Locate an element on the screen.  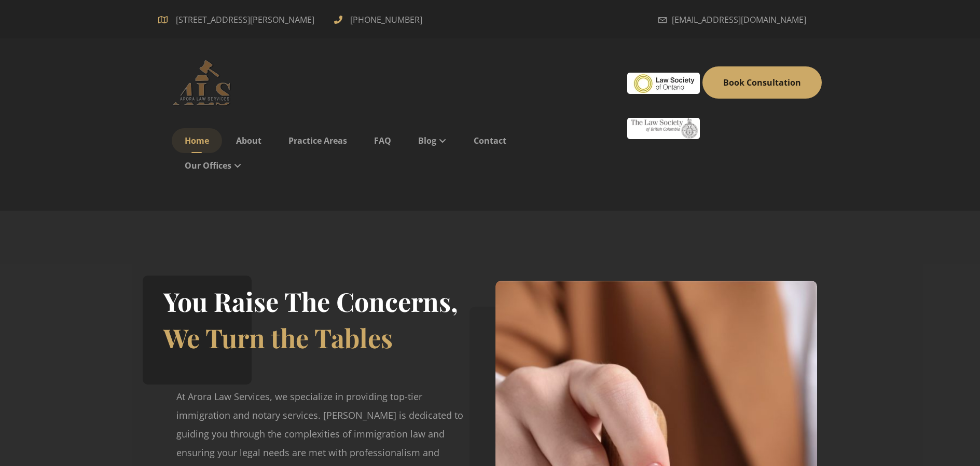
a: Home is located at coordinates (196, 140).